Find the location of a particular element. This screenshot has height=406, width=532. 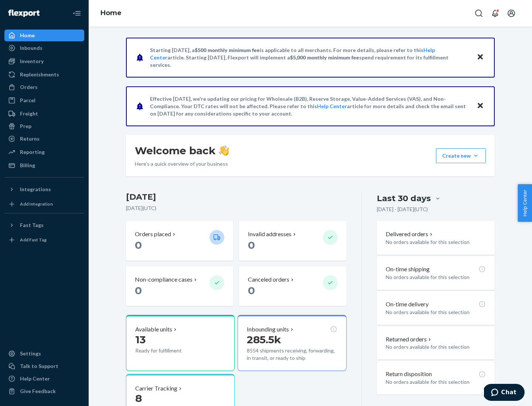

p: On-time delivery is located at coordinates (407, 304).